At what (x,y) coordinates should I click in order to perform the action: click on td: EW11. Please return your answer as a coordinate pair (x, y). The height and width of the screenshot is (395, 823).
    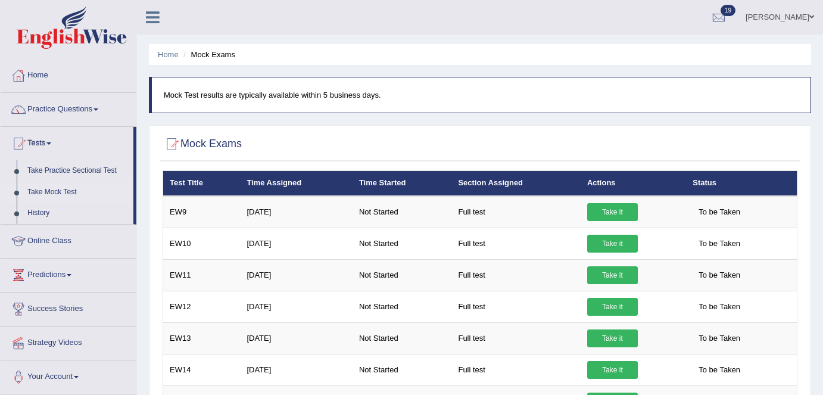
    Looking at the image, I should click on (202, 274).